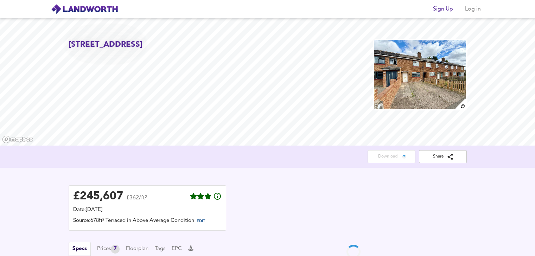 This screenshot has width=535, height=256. Describe the element at coordinates (474, 9) in the screenshot. I see `button: Log in` at that location.